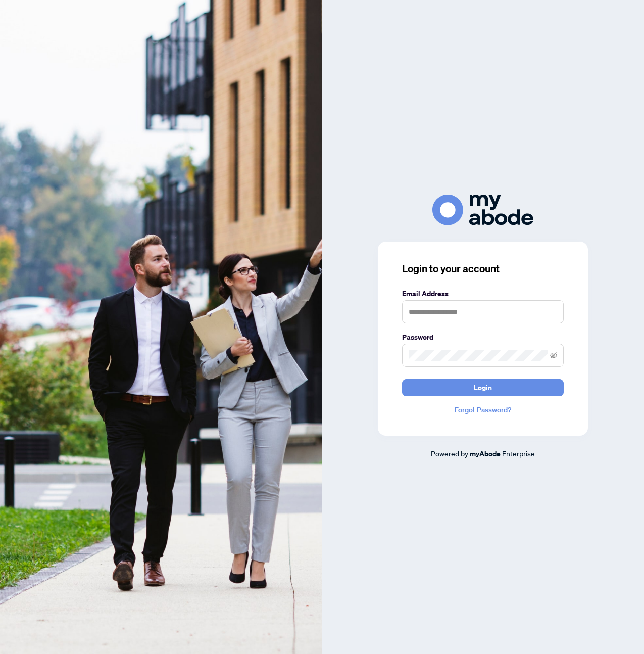 Image resolution: width=644 pixels, height=654 pixels. What do you see at coordinates (483, 337) in the screenshot?
I see `label: Password` at bounding box center [483, 337].